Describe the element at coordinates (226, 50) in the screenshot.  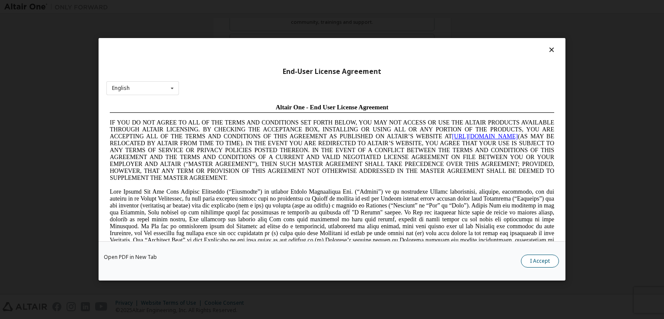
I see `span: IF YOU DO NOT AGREE TO ALL OF THE TERMS AND CONDITIONS SET FORTH BELOW, YOU MAY NOT ACCESS OR USE...` at that location.